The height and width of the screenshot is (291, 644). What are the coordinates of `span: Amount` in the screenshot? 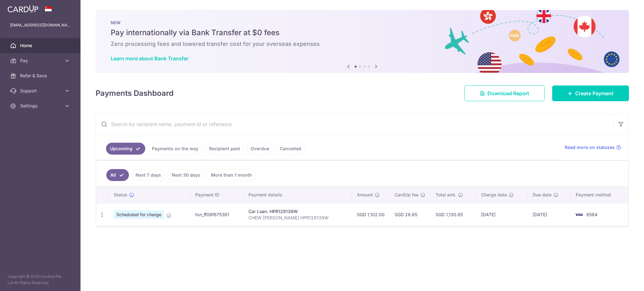 It's located at (365, 195).